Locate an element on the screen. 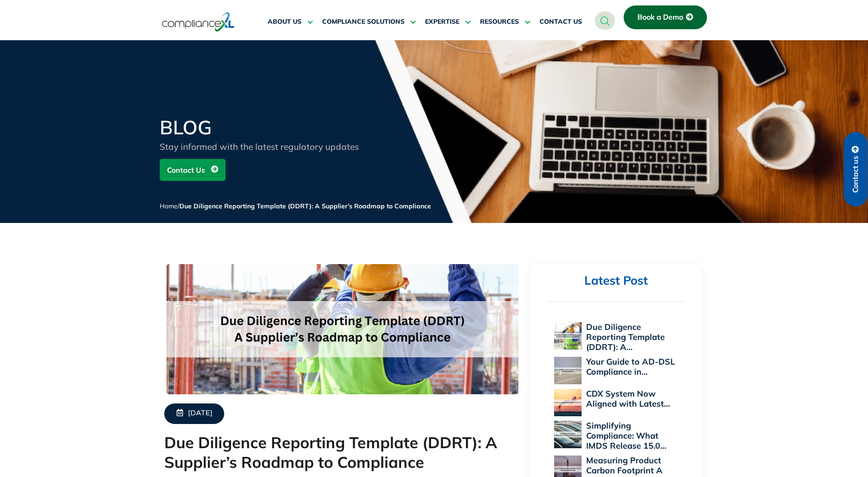 The height and width of the screenshot is (477, 868). span: RESOURCES is located at coordinates (499, 22).